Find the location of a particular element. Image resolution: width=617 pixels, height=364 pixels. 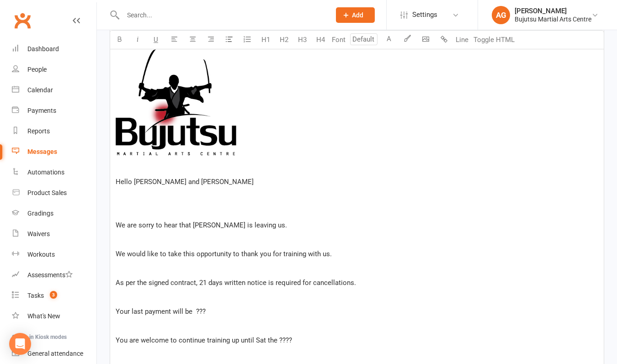

button: Add is located at coordinates (355, 15).